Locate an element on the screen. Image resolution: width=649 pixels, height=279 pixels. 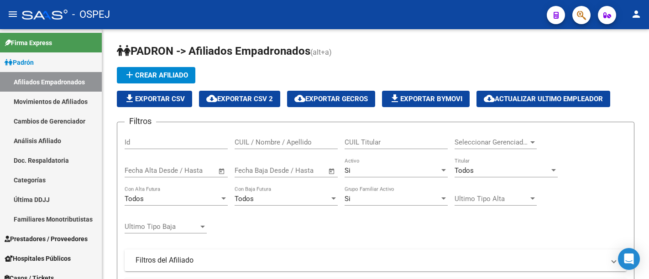
mat-icon: person is located at coordinates (636, 14).